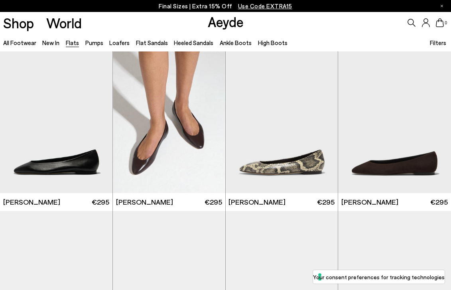 The image size is (451, 290). What do you see at coordinates (379, 277) in the screenshot?
I see `label: Your consent preferences for tracking technologies` at bounding box center [379, 277].